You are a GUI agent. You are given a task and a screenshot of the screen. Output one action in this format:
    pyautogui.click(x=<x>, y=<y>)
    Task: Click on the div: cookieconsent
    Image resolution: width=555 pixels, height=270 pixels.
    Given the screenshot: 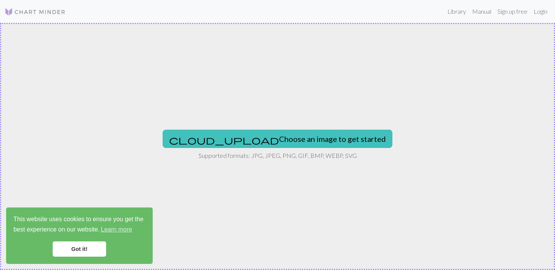 What is the action you would take?
    pyautogui.click(x=79, y=236)
    